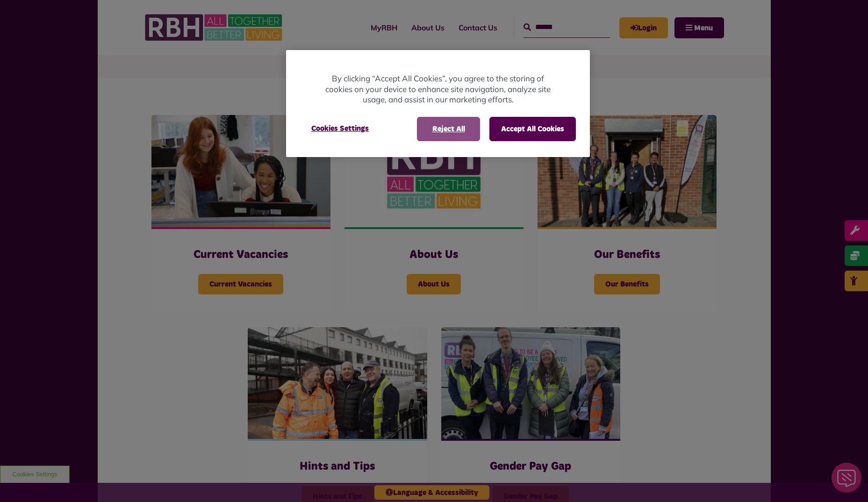  I want to click on div: Cookie banner, so click(438, 103).